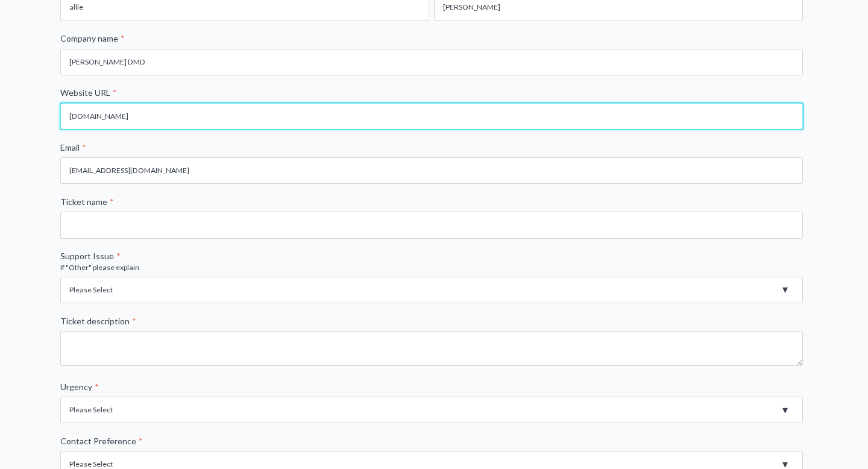 The width and height of the screenshot is (868, 469). I want to click on span: Urgency, so click(76, 386).